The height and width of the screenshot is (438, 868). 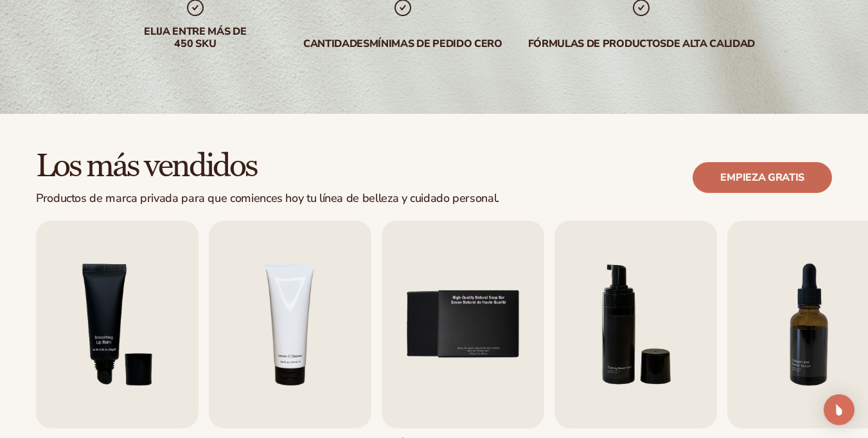 I want to click on font: de alta calidad, so click(x=711, y=44).